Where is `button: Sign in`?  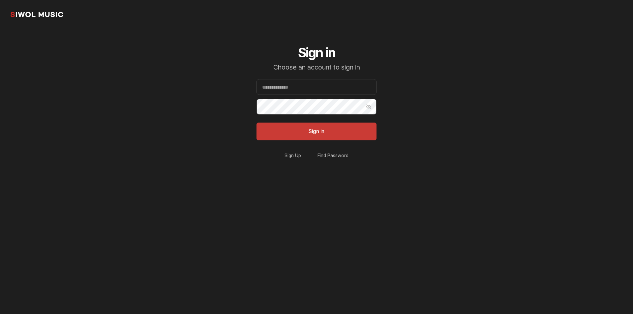
button: Sign in is located at coordinates (316, 131).